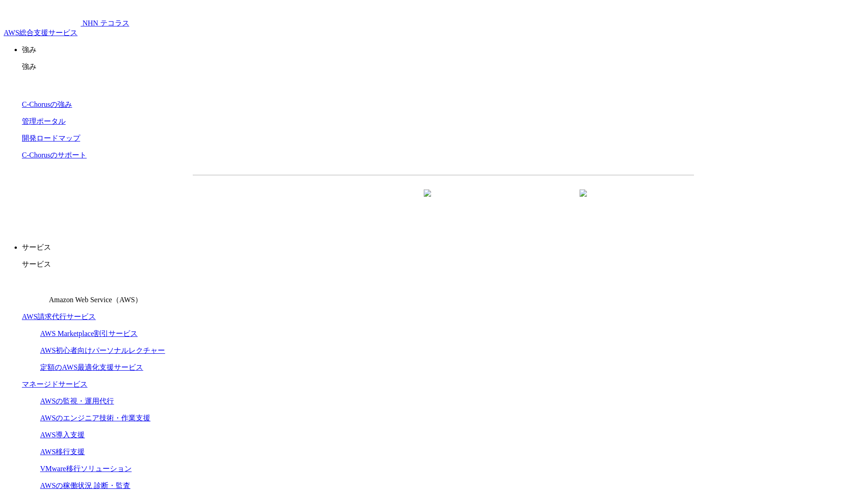 The height and width of the screenshot is (493, 868). I want to click on span: Amazon Web Service（AWS）, so click(95, 300).